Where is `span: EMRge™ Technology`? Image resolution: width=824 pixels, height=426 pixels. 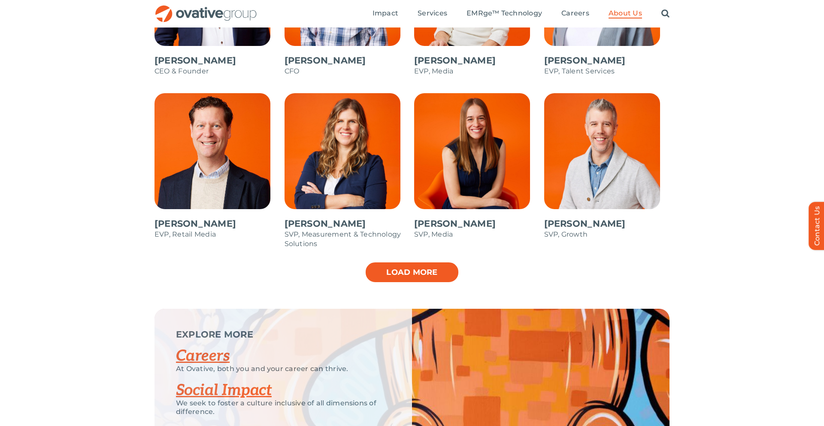 span: EMRge™ Technology is located at coordinates (504, 13).